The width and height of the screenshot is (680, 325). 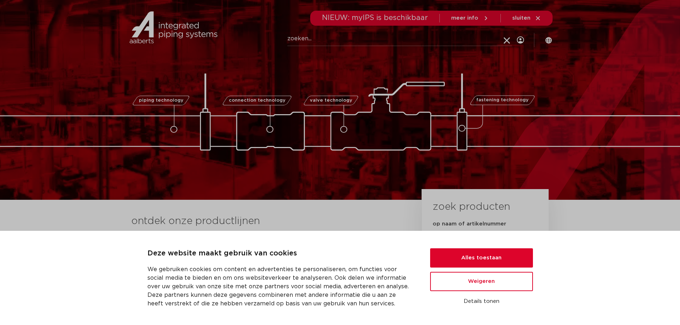 What do you see at coordinates (482, 302) in the screenshot?
I see `button: Details tonen` at bounding box center [482, 302].